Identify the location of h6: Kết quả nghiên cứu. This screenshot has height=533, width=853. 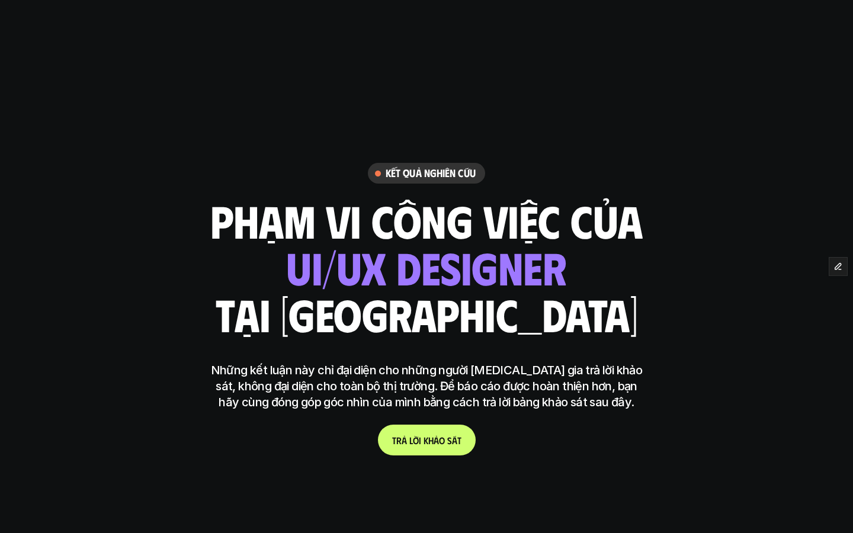
(431, 173).